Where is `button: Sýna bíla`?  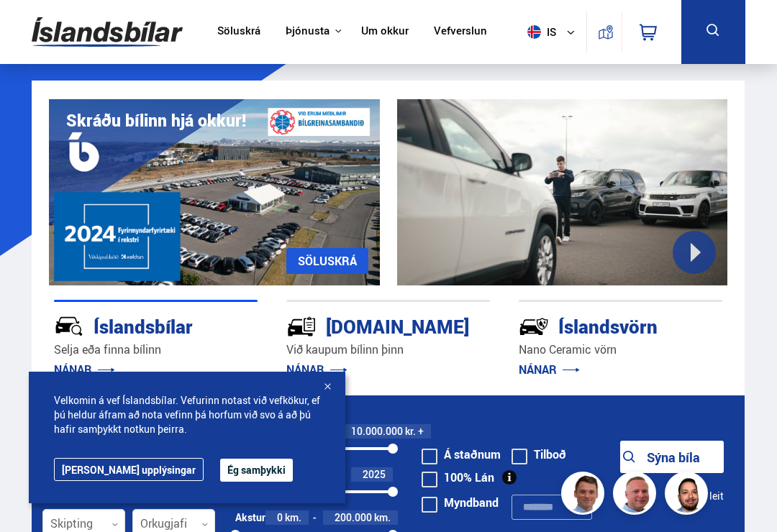 button: Sýna bíla is located at coordinates (671, 457).